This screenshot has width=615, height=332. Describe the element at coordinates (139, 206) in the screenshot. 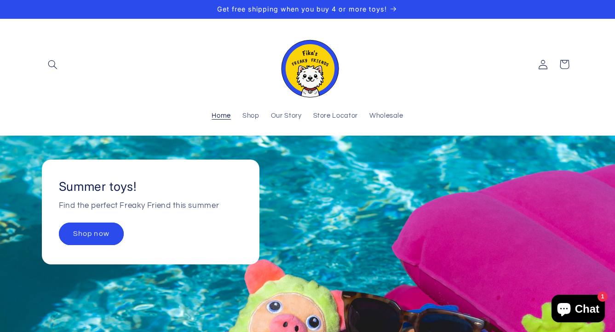

I see `p: Find the perfect Freaky Friend this summer` at that location.